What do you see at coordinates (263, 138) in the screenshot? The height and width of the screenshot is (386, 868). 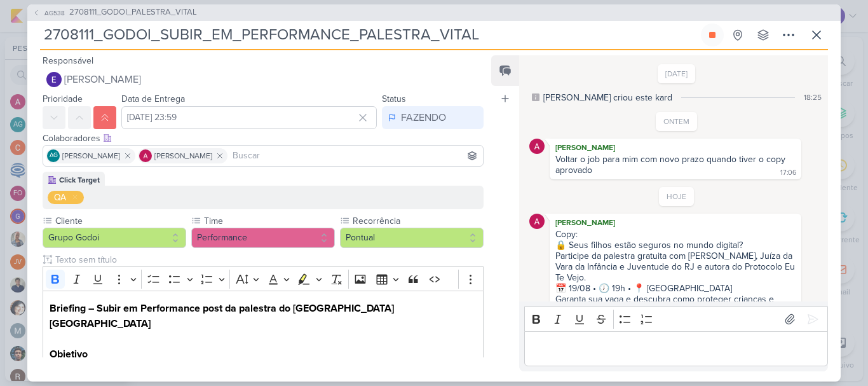 I see `div: Colaboradores` at bounding box center [263, 138].